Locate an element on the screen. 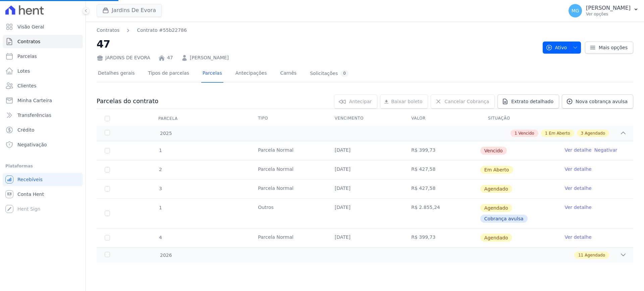  div: Solicitações is located at coordinates (329, 73).